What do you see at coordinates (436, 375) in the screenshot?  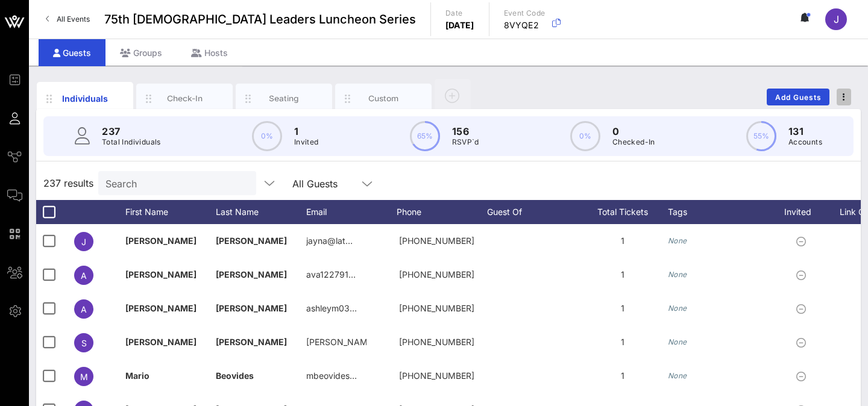 I see `span: +17863519976` at bounding box center [436, 375].